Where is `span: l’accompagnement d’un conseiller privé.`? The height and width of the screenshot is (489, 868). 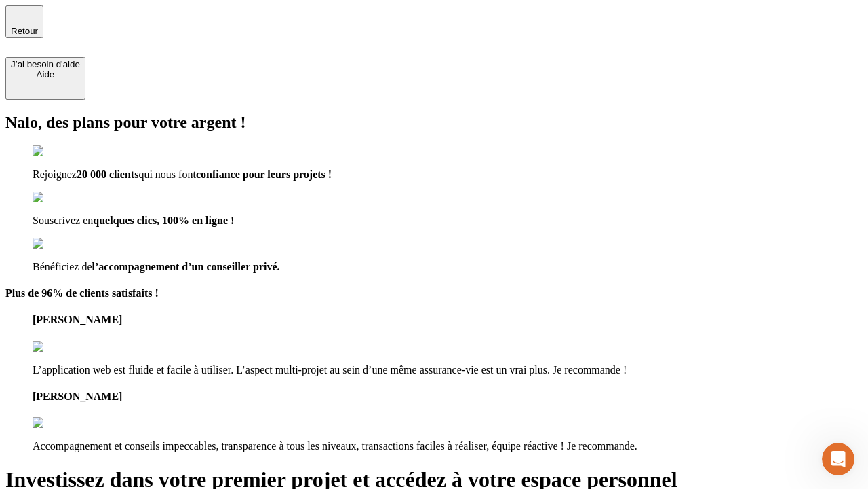
span: l’accompagnement d’un conseiller privé. is located at coordinates (186, 266).